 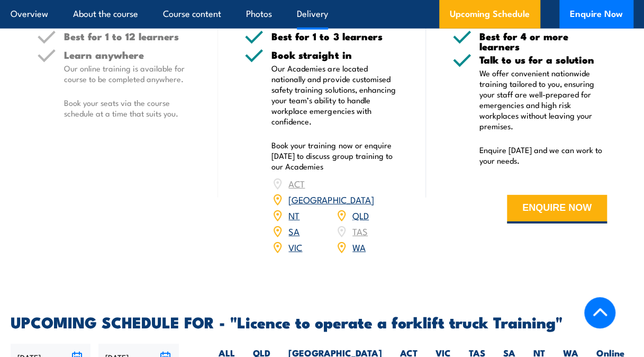 What do you see at coordinates (294, 230) in the screenshot?
I see `a: SA` at bounding box center [294, 230].